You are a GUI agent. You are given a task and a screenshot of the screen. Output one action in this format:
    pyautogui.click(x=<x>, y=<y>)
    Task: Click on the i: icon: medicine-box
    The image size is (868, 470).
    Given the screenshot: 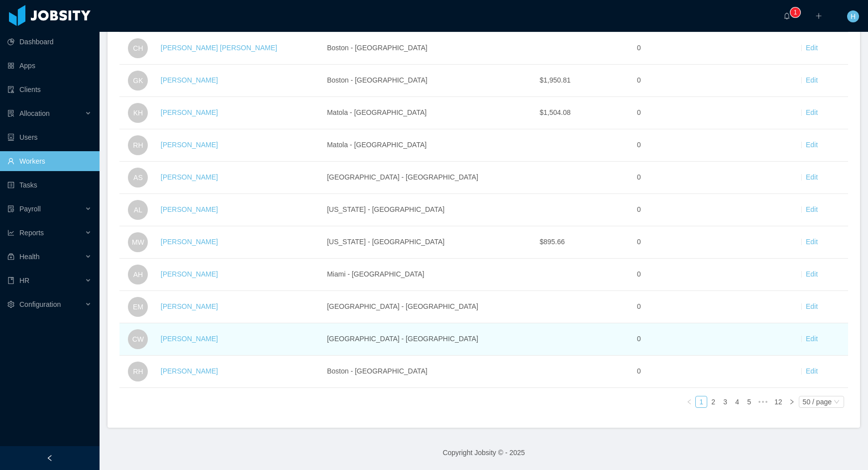 What is the action you would take?
    pyautogui.click(x=11, y=257)
    